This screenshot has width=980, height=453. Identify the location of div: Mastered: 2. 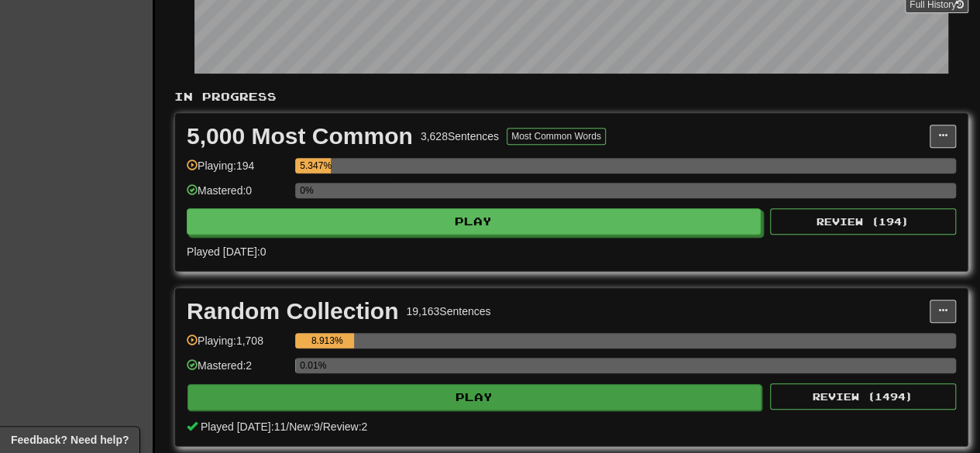
(237, 370).